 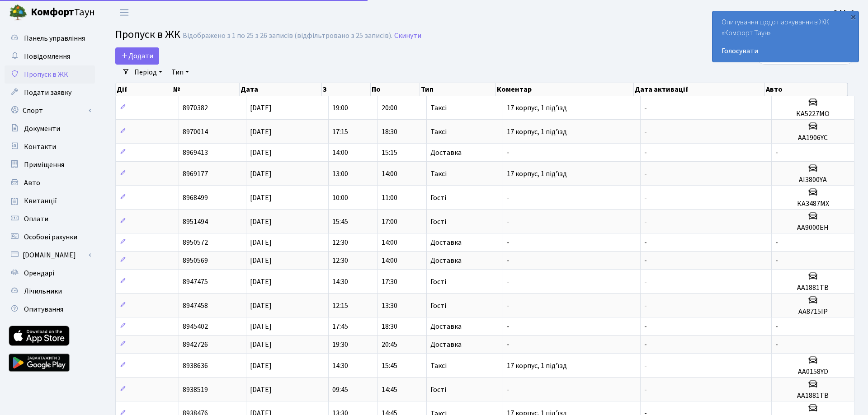 What do you see at coordinates (813, 138) in the screenshot?
I see `h5: АА1906YC` at bounding box center [813, 138].